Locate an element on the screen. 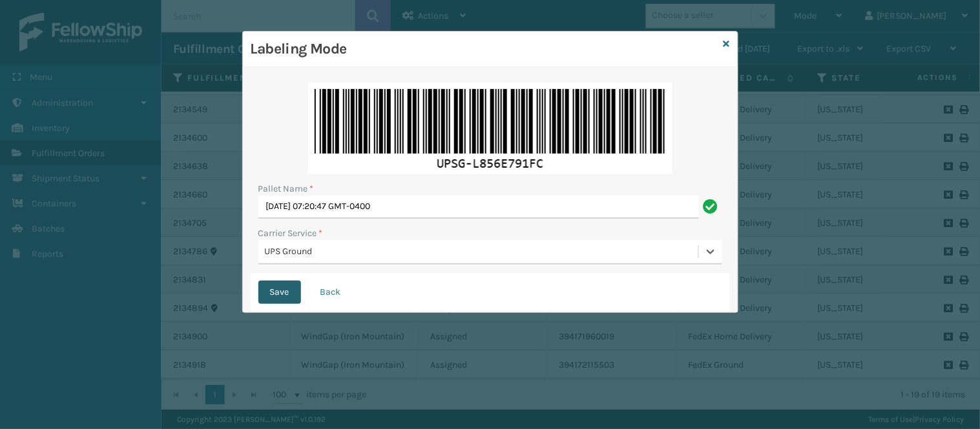 This screenshot has width=980, height=429. label: Pallet Name is located at coordinates (286, 188).